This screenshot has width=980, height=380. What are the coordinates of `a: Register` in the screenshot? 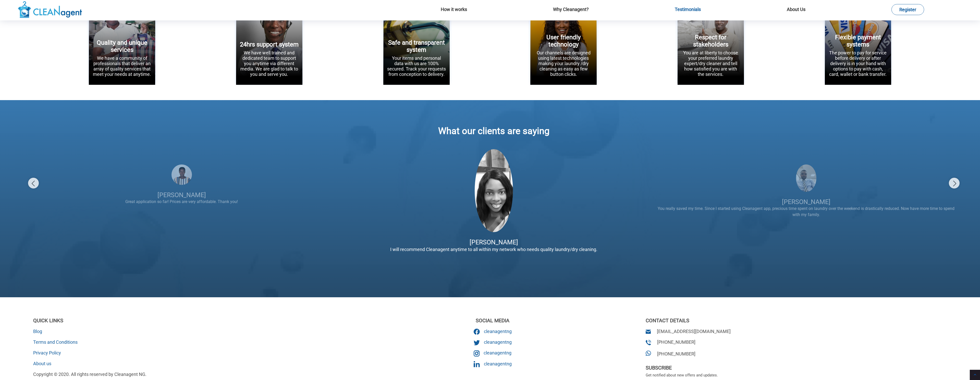 It's located at (908, 9).